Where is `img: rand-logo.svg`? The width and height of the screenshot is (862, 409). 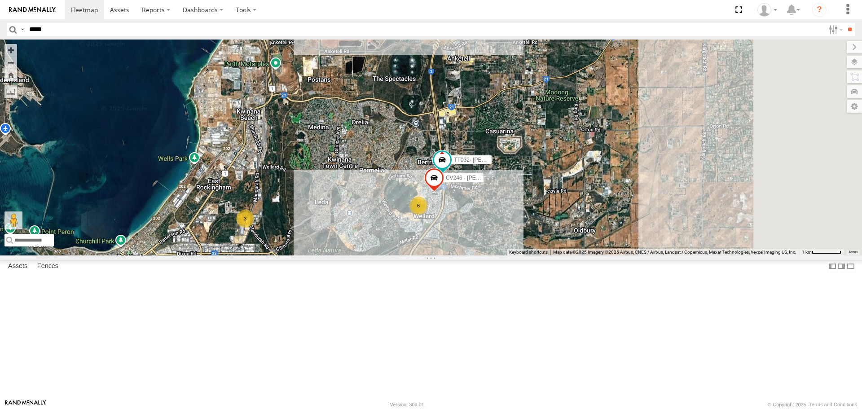
img: rand-logo.svg is located at coordinates (32, 10).